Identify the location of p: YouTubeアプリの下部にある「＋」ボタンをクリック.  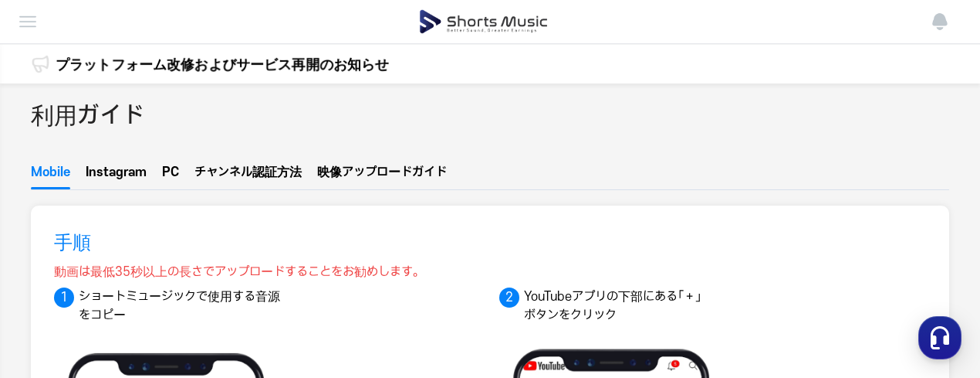
(615, 305).